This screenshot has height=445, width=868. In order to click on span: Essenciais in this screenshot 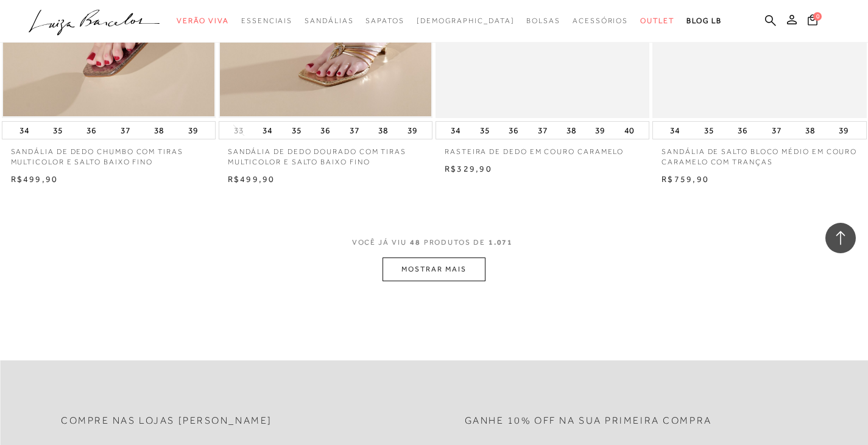, I will do `click(267, 20)`.